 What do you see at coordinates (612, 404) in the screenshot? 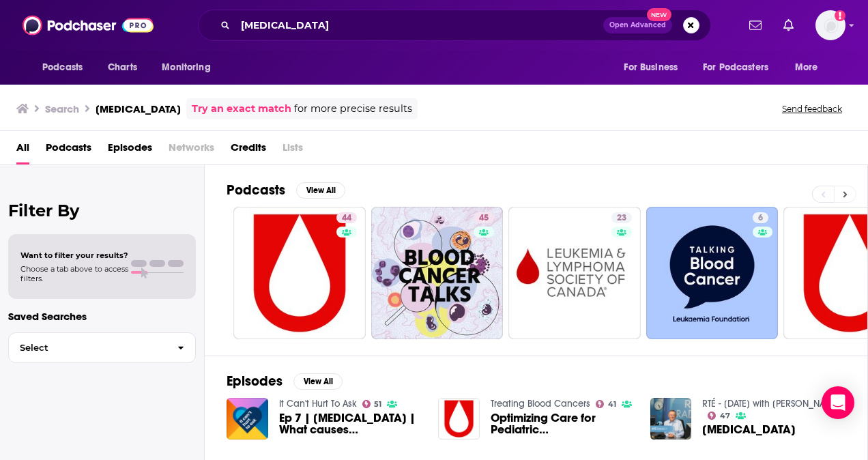
I see `span: 41` at bounding box center [612, 404].